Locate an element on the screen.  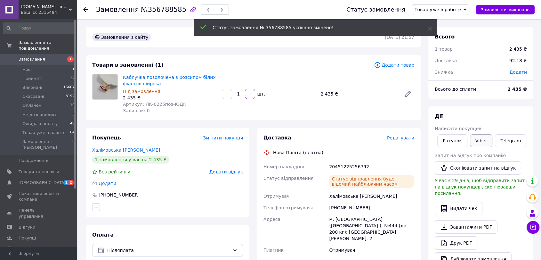
div: Нова Пошта (платна) is located at coordinates (298, 152).